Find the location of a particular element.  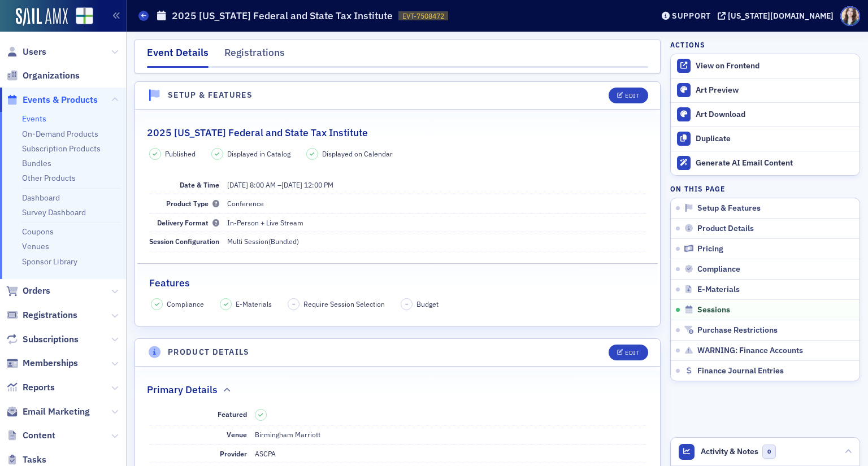

a: Other Products is located at coordinates (48, 178).